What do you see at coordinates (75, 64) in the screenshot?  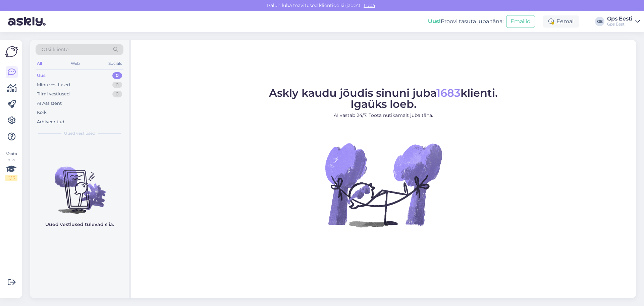 I see `div: Web` at bounding box center [75, 64].